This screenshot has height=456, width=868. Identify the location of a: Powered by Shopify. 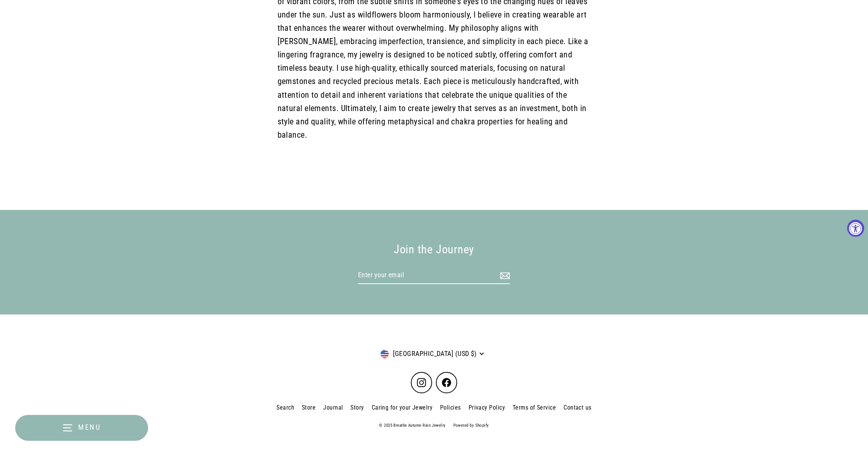
(471, 425).